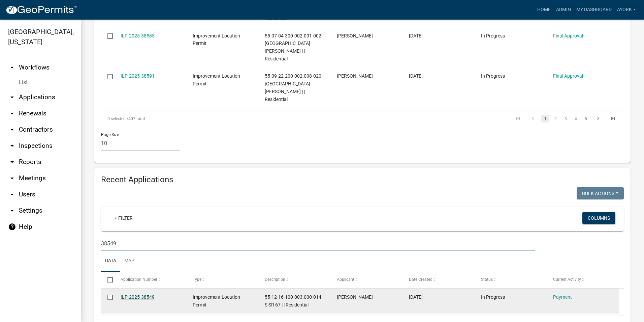 The image size is (644, 322). I want to click on li: page 3, so click(566, 119).